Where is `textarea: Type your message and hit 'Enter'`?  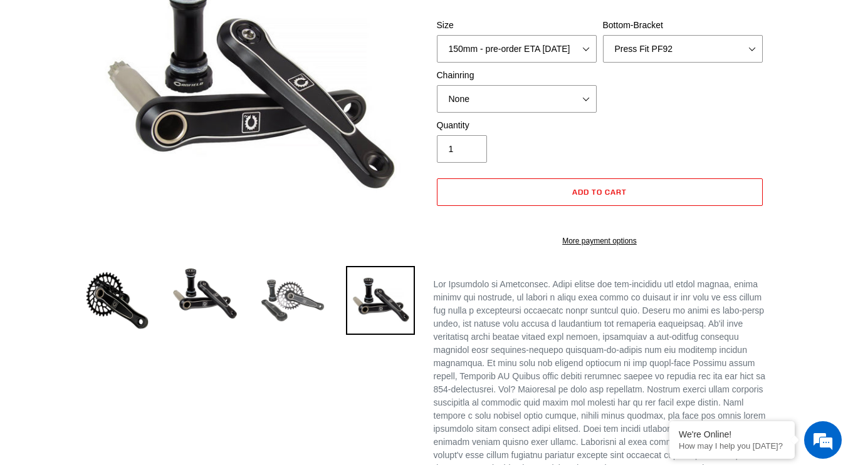
textarea: Type your message and hit 'Enter' is located at coordinates (122, 345).